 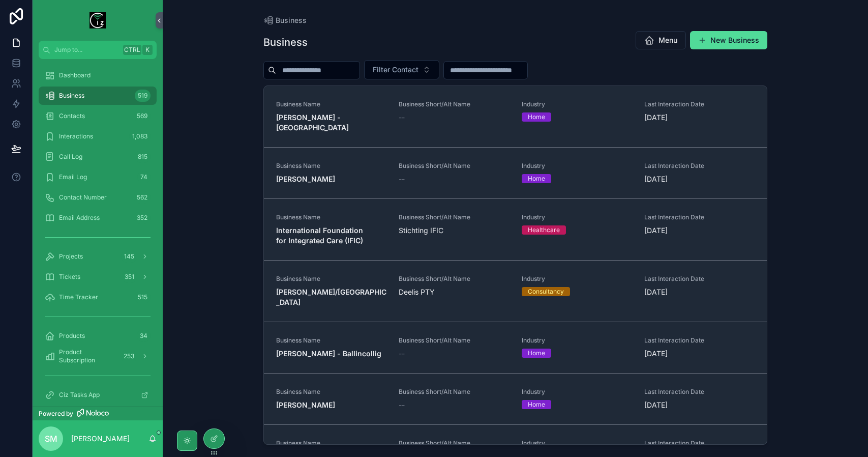 I want to click on a: Tickets351, so click(x=98, y=276).